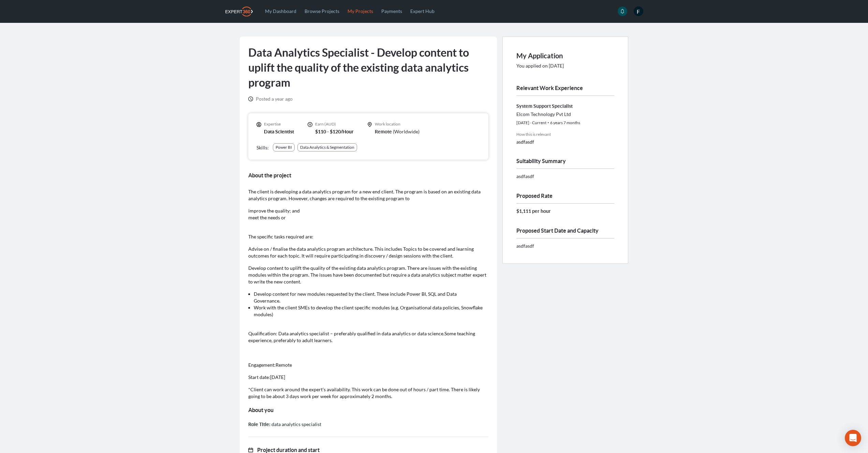 This screenshot has width=868, height=453. Describe the element at coordinates (565, 88) in the screenshot. I see `h3: Relevant Work Experience` at that location.